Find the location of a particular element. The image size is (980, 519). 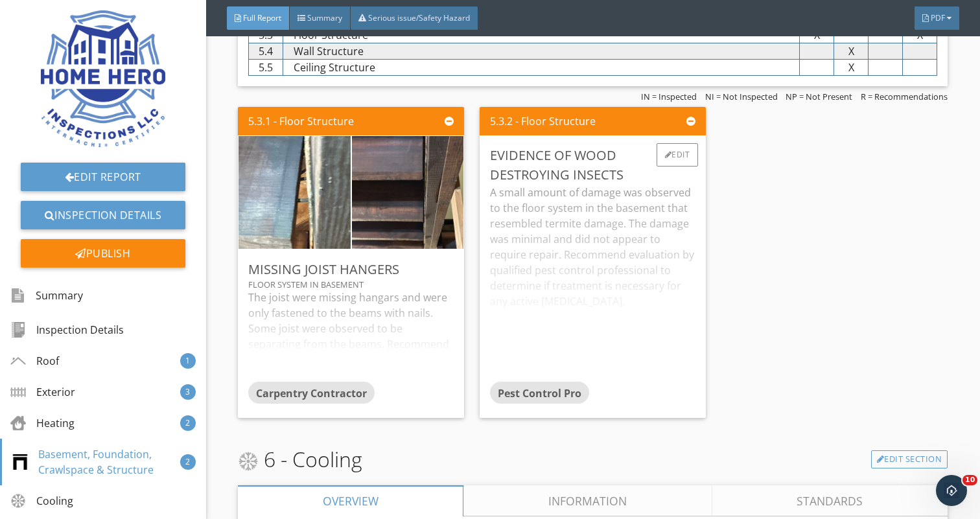

div: Evidence of wood destroying insects is located at coordinates (593, 165).